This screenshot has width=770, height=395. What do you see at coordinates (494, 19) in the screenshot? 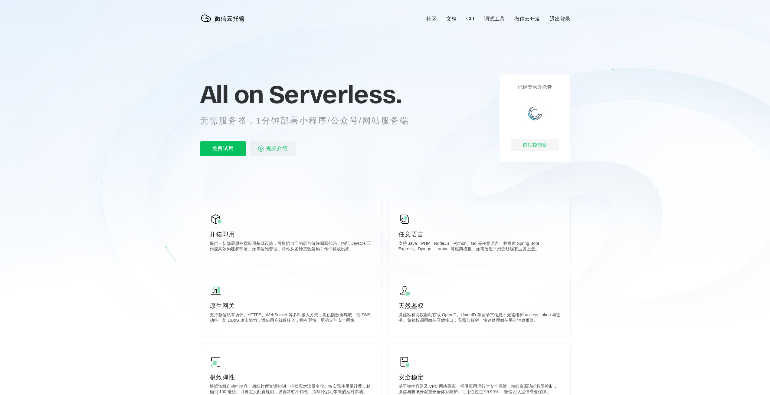
I see `a: 调试工具` at bounding box center [494, 19].